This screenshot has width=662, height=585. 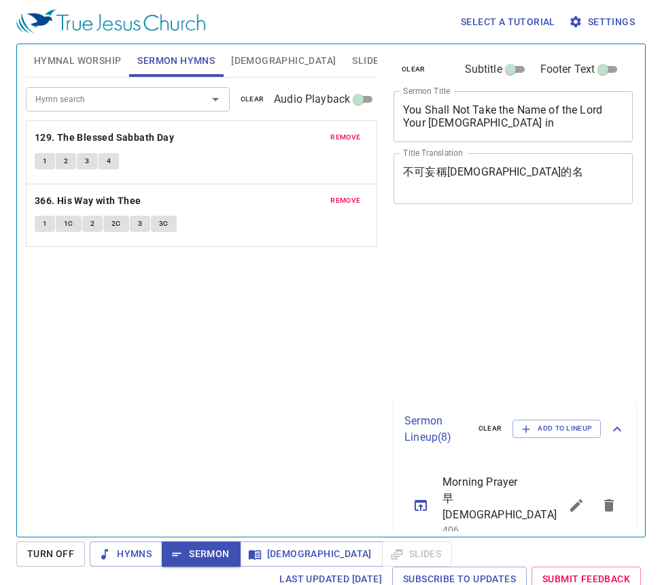 I want to click on span: Sermon, so click(x=201, y=553).